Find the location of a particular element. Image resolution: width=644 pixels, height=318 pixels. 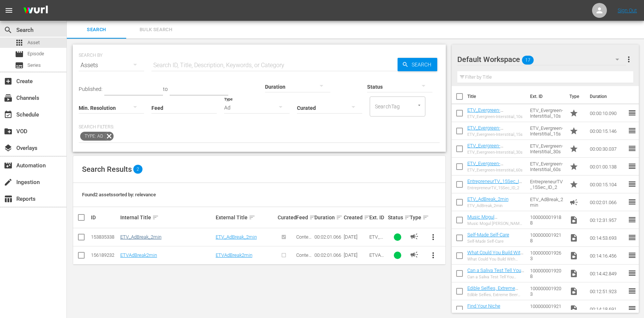

td: ETV_AdBreak_2min is located at coordinates (547, 203).